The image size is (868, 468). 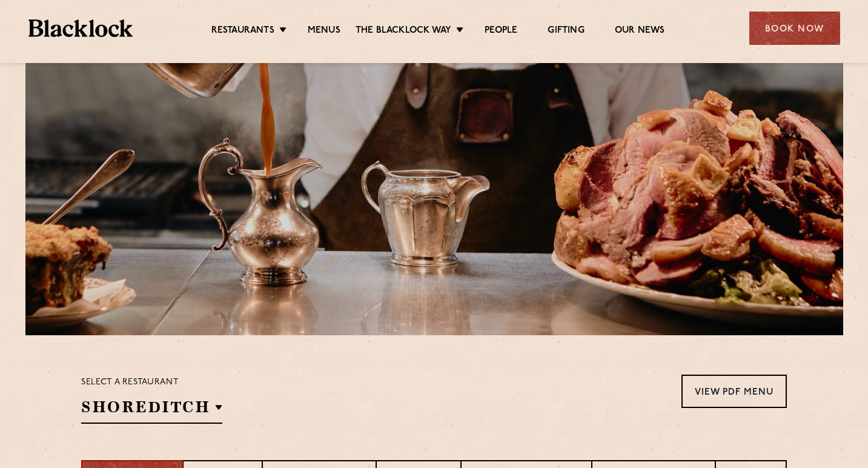 What do you see at coordinates (500, 32) in the screenshot?
I see `a: People` at bounding box center [500, 32].